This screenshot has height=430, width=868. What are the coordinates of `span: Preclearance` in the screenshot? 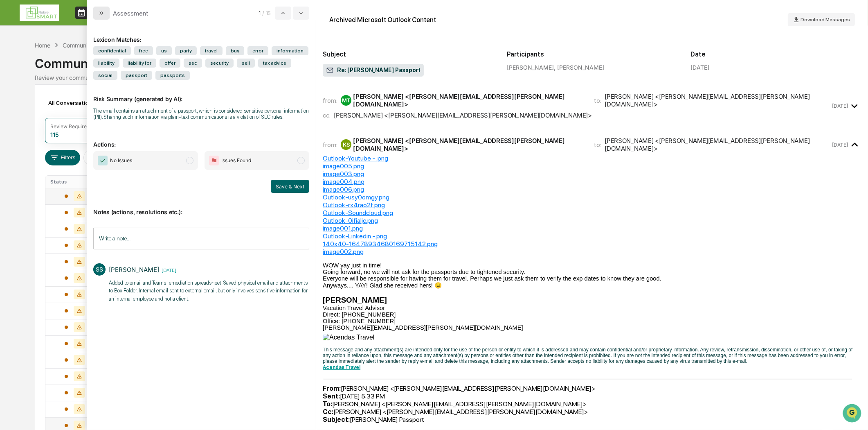 It's located at (34, 107).